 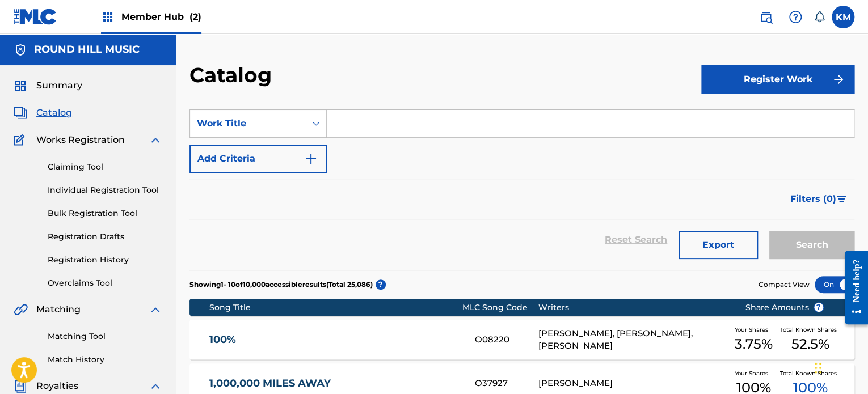 I want to click on span: (2), so click(x=195, y=16).